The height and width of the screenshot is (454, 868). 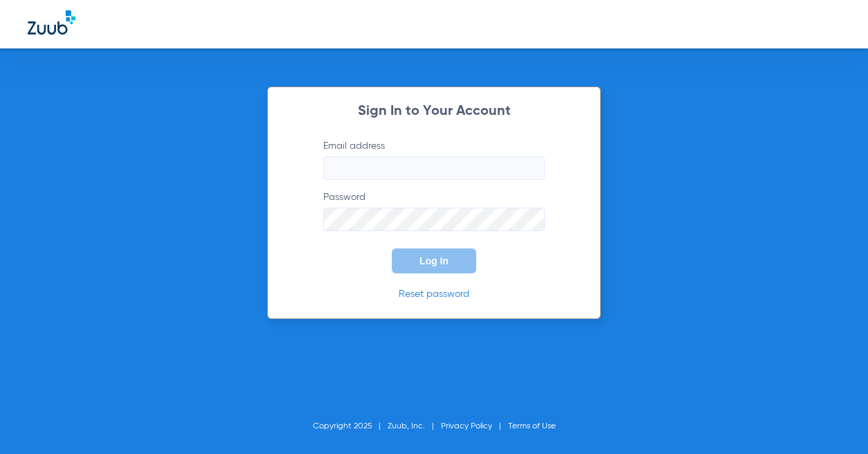 I want to click on a: Privacy Policy, so click(x=466, y=426).